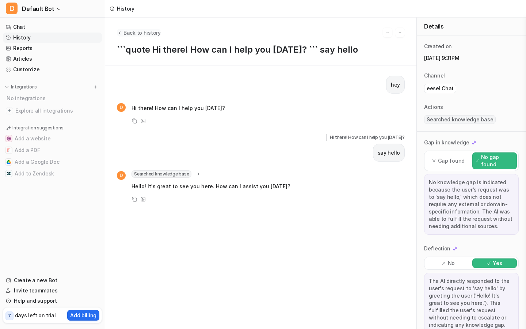 This screenshot has width=526, height=329. What do you see at coordinates (10, 316) in the screenshot?
I see `p: 7` at bounding box center [10, 316].